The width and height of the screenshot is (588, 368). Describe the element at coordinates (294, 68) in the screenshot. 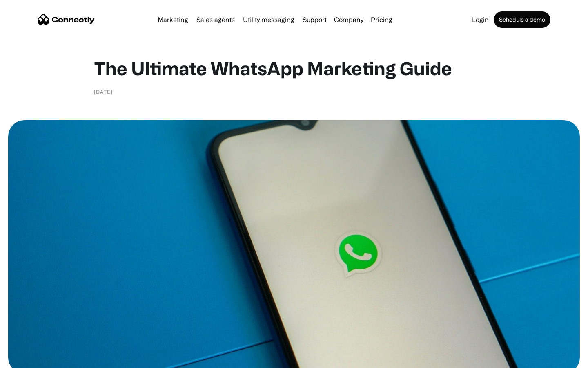

I see `h1: The Ultimate WhatsApp Marketing Guide` at that location.